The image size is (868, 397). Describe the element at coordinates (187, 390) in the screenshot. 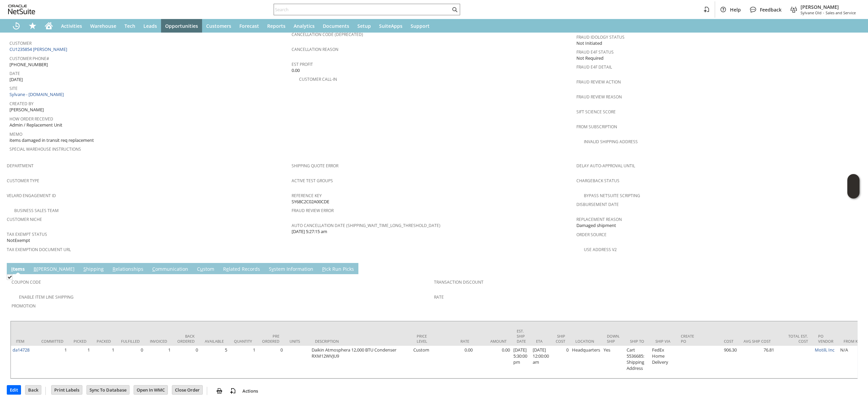

I see `input: Close Order` at that location.